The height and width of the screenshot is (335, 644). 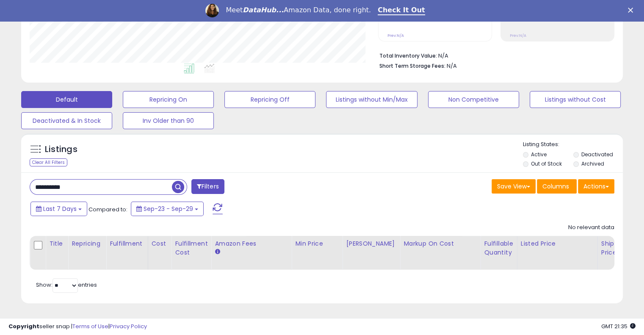 I want to click on button: Non Competitive, so click(x=473, y=100).